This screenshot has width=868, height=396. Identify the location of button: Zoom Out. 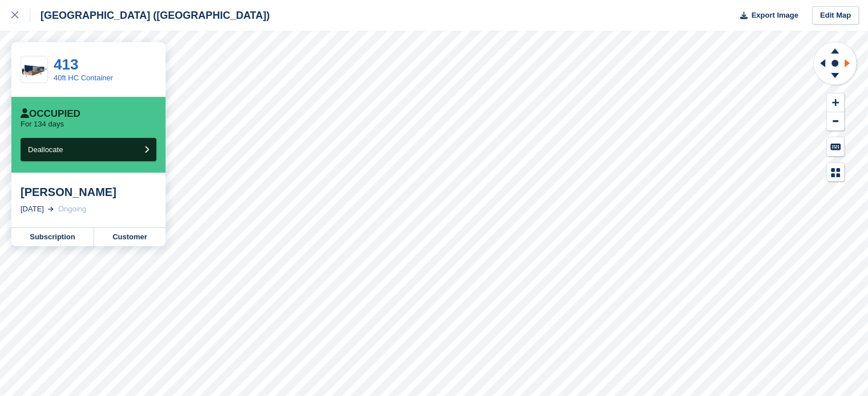
(835, 122).